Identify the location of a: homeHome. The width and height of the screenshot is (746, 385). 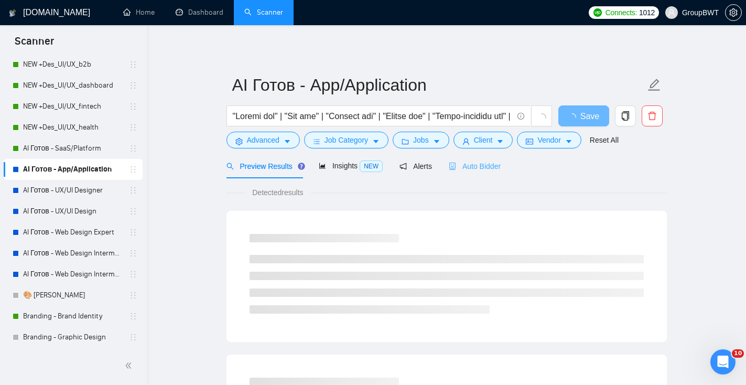
(139, 12).